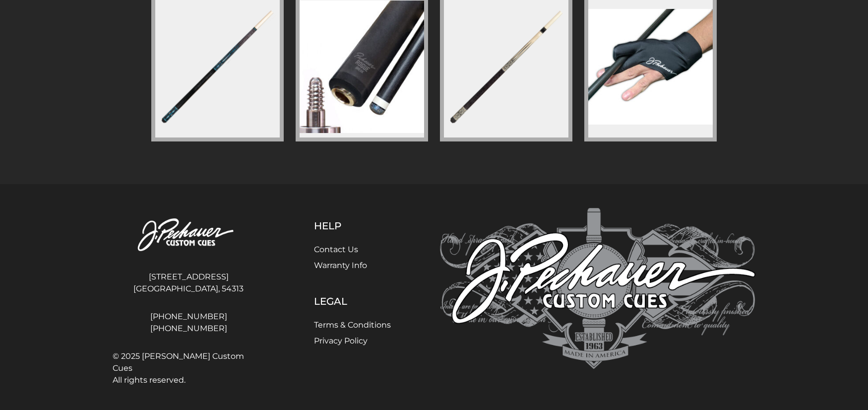 The width and height of the screenshot is (868, 410). Describe the element at coordinates (341, 265) in the screenshot. I see `a: Warranty Info` at that location.